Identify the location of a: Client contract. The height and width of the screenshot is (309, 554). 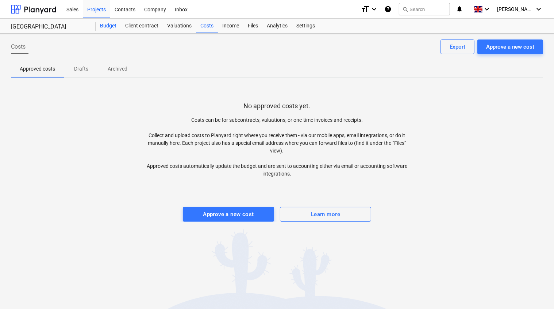
(142, 26).